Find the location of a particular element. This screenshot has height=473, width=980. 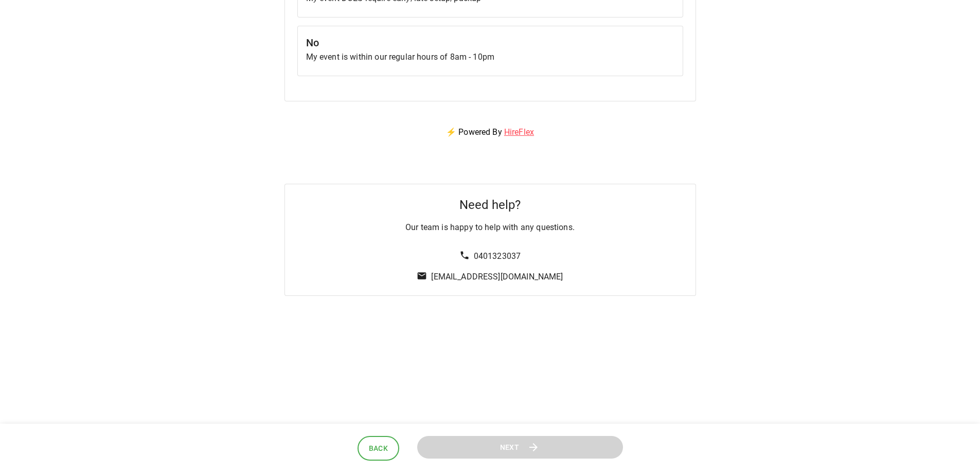

button: Next is located at coordinates (520, 447).